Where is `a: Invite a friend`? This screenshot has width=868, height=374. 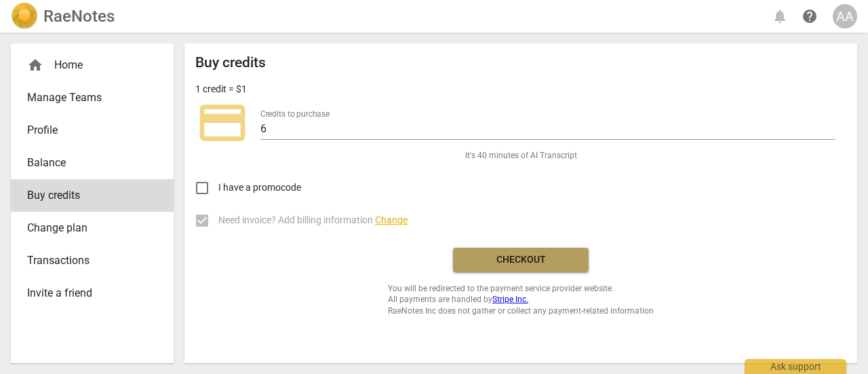 a: Invite a friend is located at coordinates (92, 293).